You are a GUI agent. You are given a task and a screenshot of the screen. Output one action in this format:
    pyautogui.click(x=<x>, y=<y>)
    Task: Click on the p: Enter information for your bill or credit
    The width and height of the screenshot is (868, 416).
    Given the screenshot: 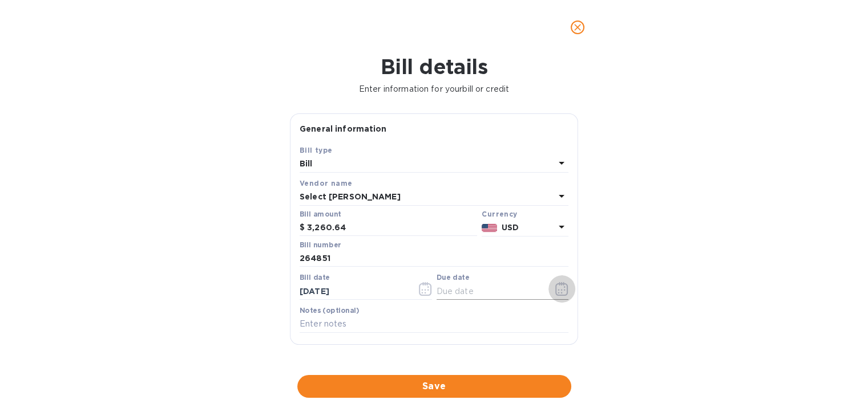 What is the action you would take?
    pyautogui.click(x=434, y=89)
    